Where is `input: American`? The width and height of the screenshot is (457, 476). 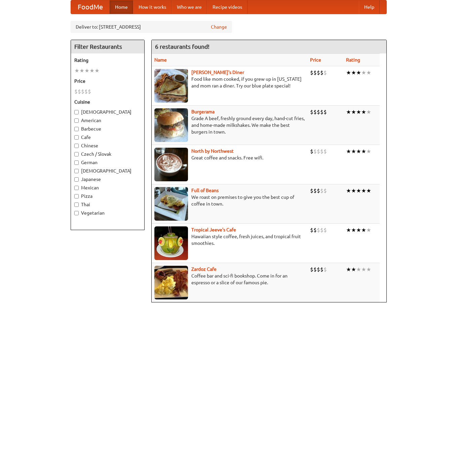 input: American is located at coordinates (77, 120).